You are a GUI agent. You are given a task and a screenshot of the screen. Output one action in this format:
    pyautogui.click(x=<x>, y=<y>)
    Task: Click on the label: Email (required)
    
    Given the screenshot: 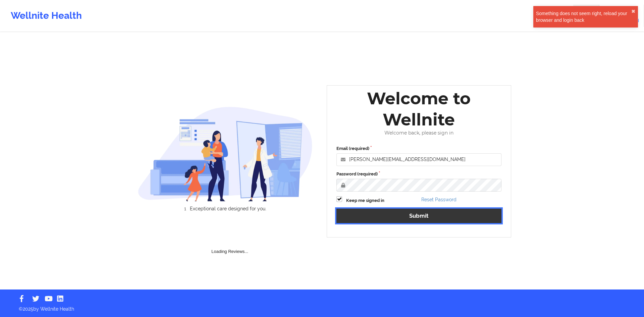 What is the action you would take?
    pyautogui.click(x=419, y=149)
    